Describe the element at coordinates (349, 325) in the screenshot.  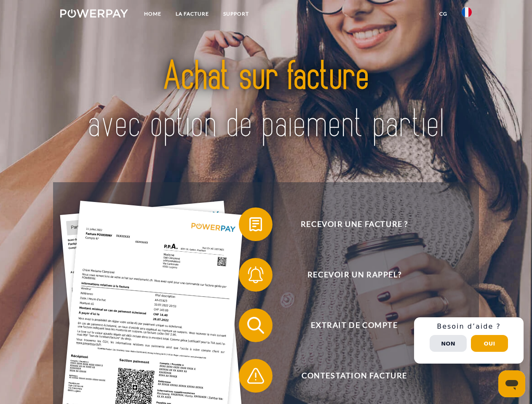
I see `a: Extrait de compte` at that location.